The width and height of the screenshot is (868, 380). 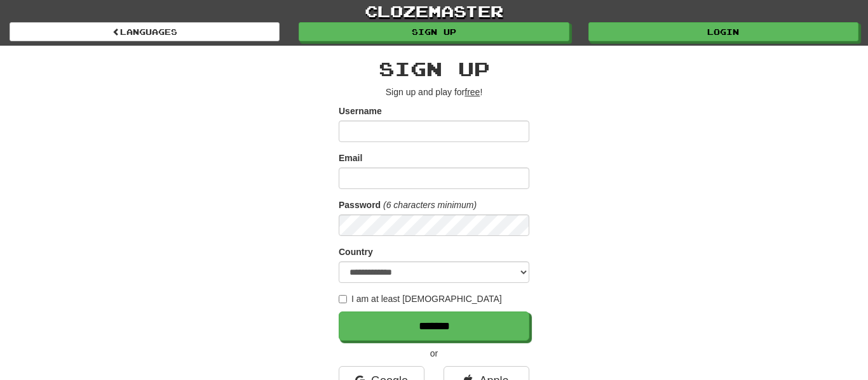 I want to click on a: Login, so click(x=723, y=32).